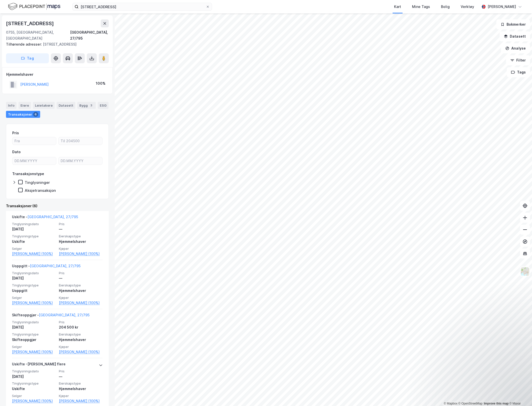 The height and width of the screenshot is (406, 532). I want to click on button: Filter, so click(518, 60).